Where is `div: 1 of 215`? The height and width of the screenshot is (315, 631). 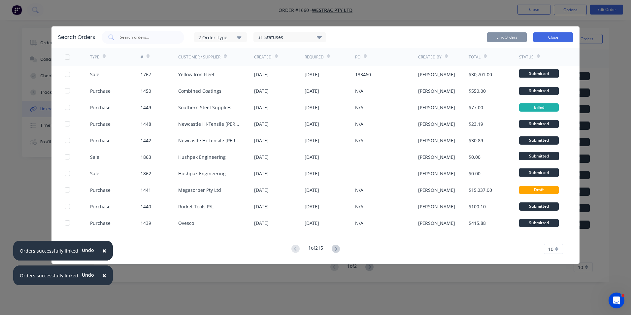
div: 1 of 215 is located at coordinates (315, 249).